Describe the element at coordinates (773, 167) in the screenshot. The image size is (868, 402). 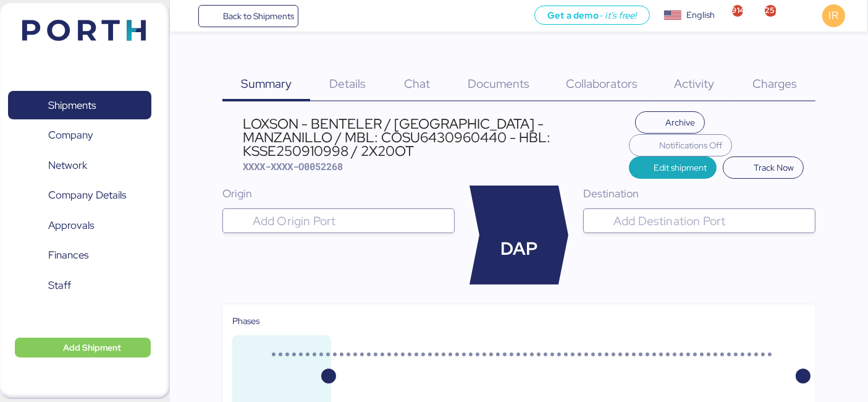
I see `span: Track Now` at that location.